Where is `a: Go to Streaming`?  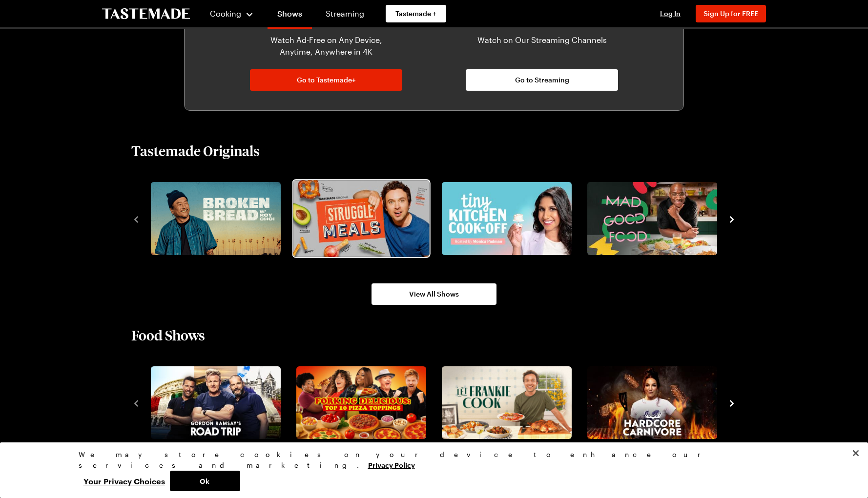 a: Go to Streaming is located at coordinates (542, 80).